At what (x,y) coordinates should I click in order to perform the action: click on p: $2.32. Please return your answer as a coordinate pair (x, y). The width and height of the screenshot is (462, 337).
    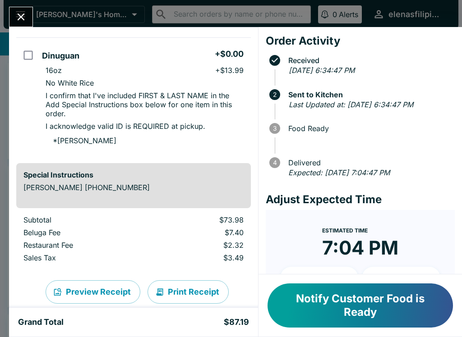
    Looking at the image, I should click on (199, 245).